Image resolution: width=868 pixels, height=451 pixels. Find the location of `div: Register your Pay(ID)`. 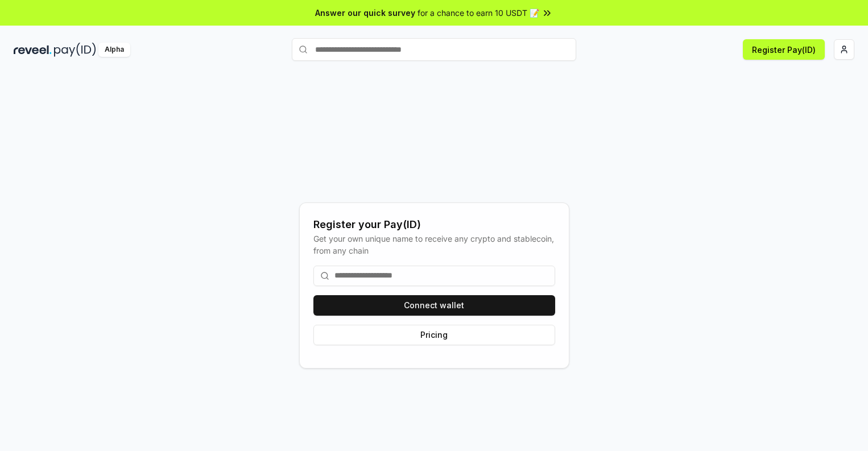

div: Register your Pay(ID) is located at coordinates (434, 225).